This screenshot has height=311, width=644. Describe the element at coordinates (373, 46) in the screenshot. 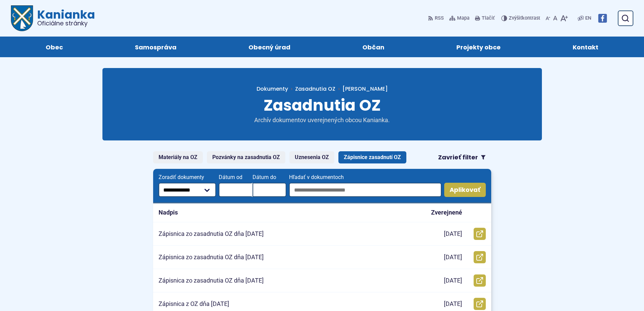

I see `span: Občan` at that location.